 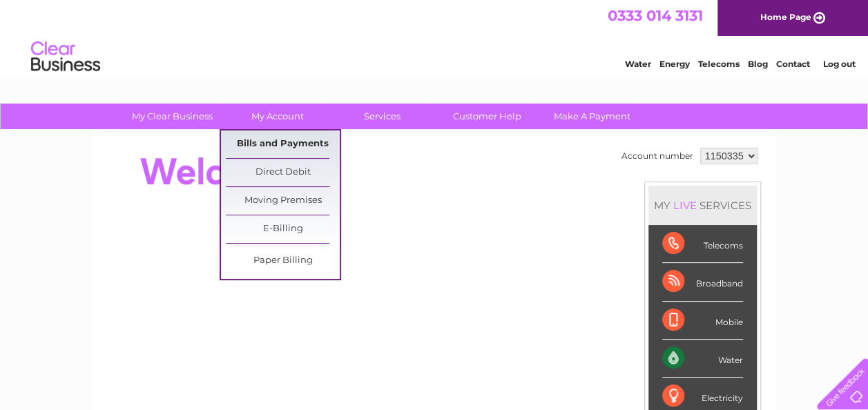 I want to click on div: Water, so click(x=703, y=358).